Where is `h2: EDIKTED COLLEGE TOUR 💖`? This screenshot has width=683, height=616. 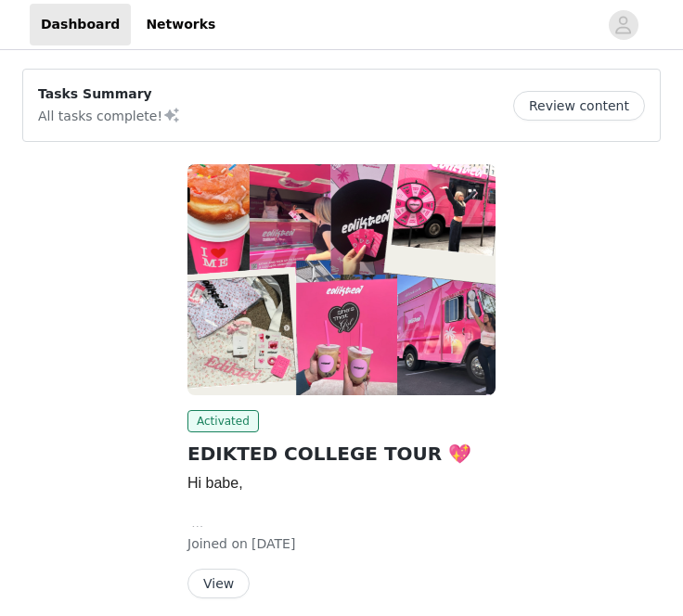
h2: EDIKTED COLLEGE TOUR 💖 is located at coordinates (342, 454).